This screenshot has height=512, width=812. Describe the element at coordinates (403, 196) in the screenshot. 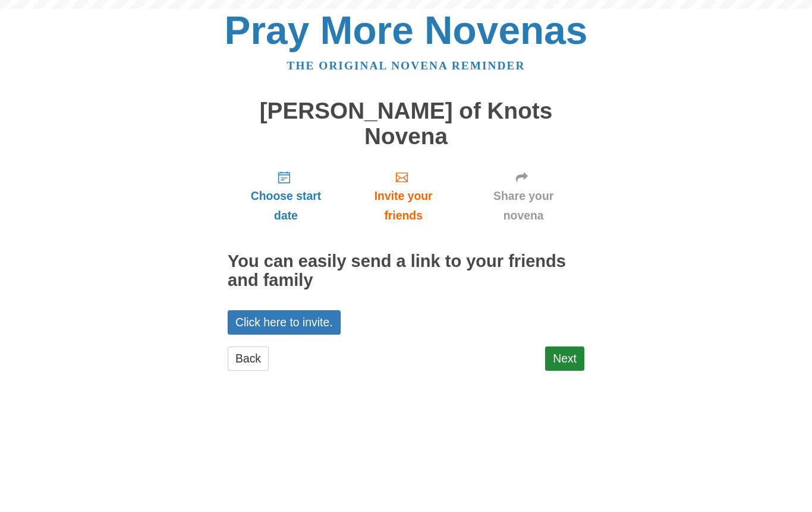

I see `a: Invite your friends` at that location.